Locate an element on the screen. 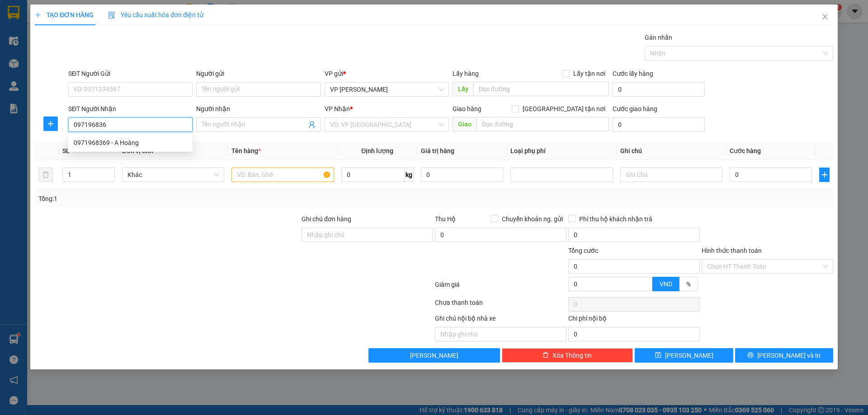 The width and height of the screenshot is (868, 415). th: Loại phụ phí is located at coordinates (561, 151).